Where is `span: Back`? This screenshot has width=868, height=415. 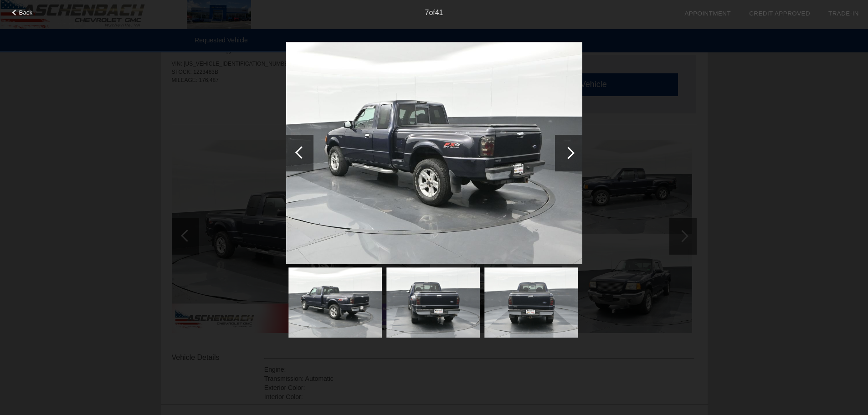 span: Back is located at coordinates (26, 12).